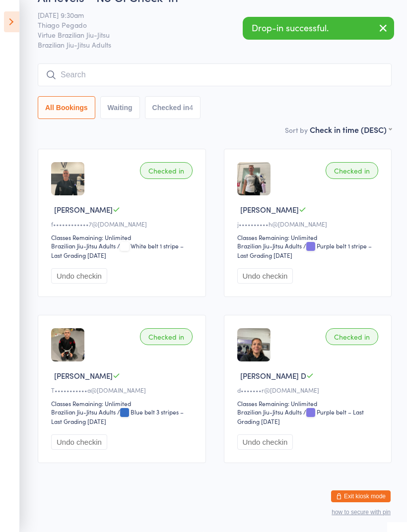 This screenshot has height=532, width=407. I want to click on span: Brazilian Jiu-Jitsu Adults, so click(214, 44).